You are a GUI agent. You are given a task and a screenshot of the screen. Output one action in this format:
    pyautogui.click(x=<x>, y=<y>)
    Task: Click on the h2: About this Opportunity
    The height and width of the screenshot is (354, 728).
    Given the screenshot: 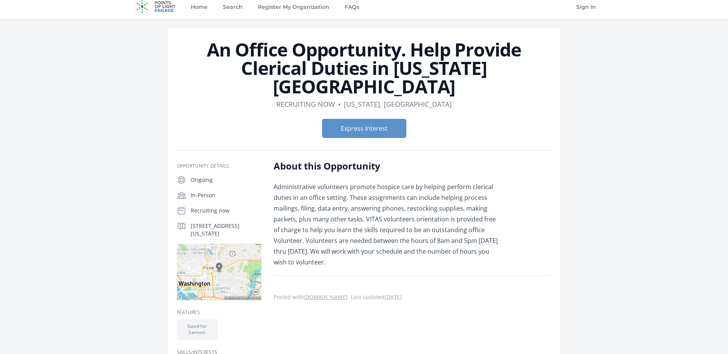 What is the action you would take?
    pyautogui.click(x=386, y=166)
    